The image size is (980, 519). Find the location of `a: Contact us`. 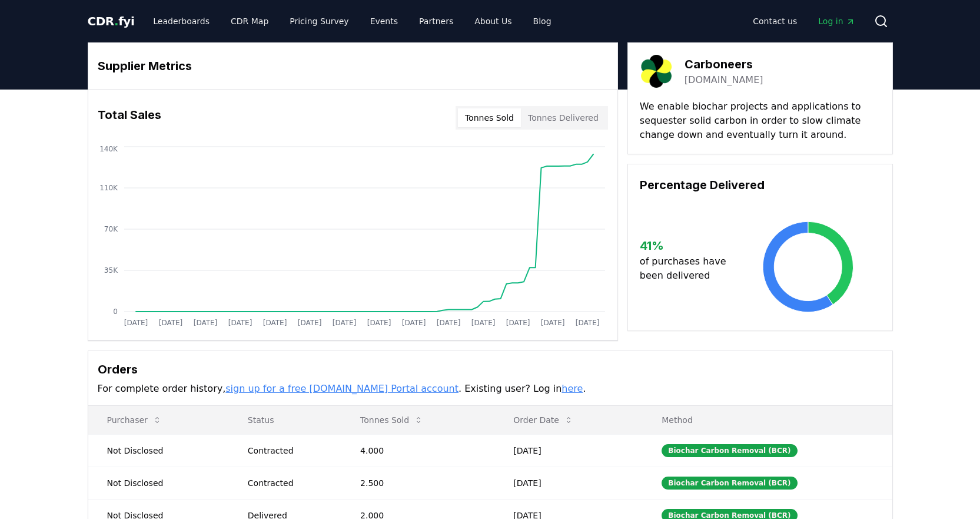

a: Contact us is located at coordinates (775, 21).